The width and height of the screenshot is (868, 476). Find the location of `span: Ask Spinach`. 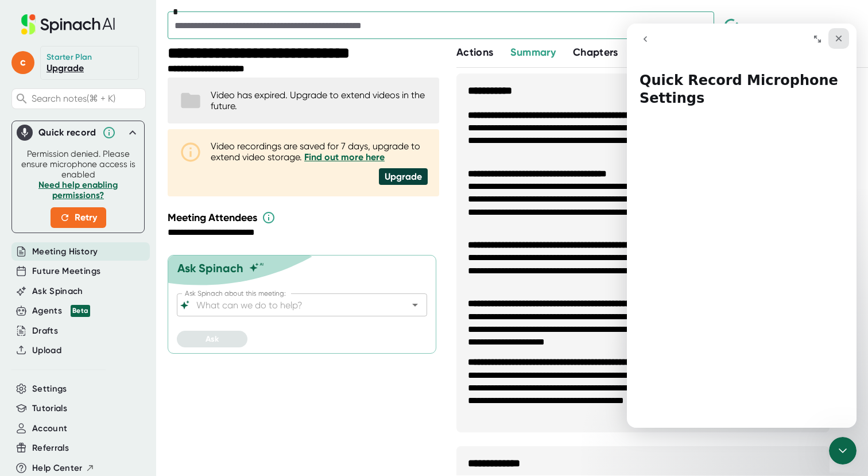

span: Ask Spinach is located at coordinates (58, 291).